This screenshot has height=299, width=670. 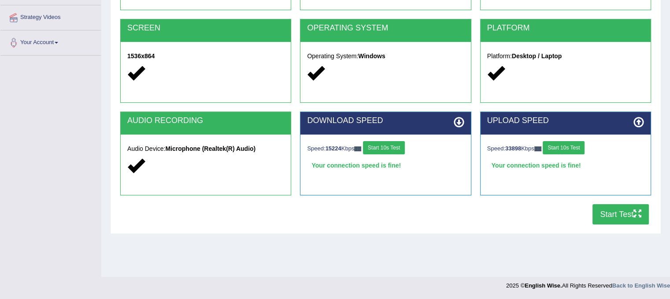 I want to click on strong: Desktop / Laptop, so click(x=537, y=56).